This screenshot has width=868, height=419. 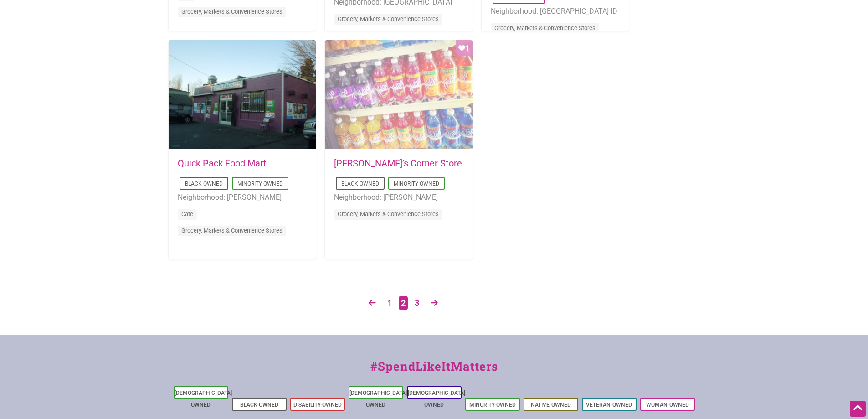 What do you see at coordinates (416, 303) in the screenshot?
I see `a: Page 3` at bounding box center [416, 303].